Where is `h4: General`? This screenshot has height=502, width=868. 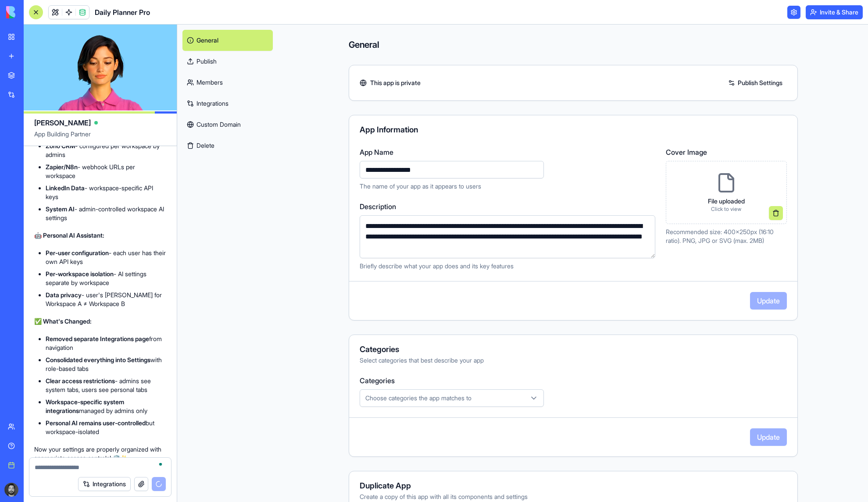
h4: General is located at coordinates (573, 45).